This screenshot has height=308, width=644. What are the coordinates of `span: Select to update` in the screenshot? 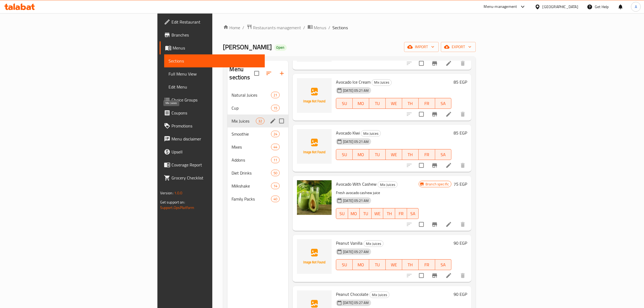 It's located at (422, 115).